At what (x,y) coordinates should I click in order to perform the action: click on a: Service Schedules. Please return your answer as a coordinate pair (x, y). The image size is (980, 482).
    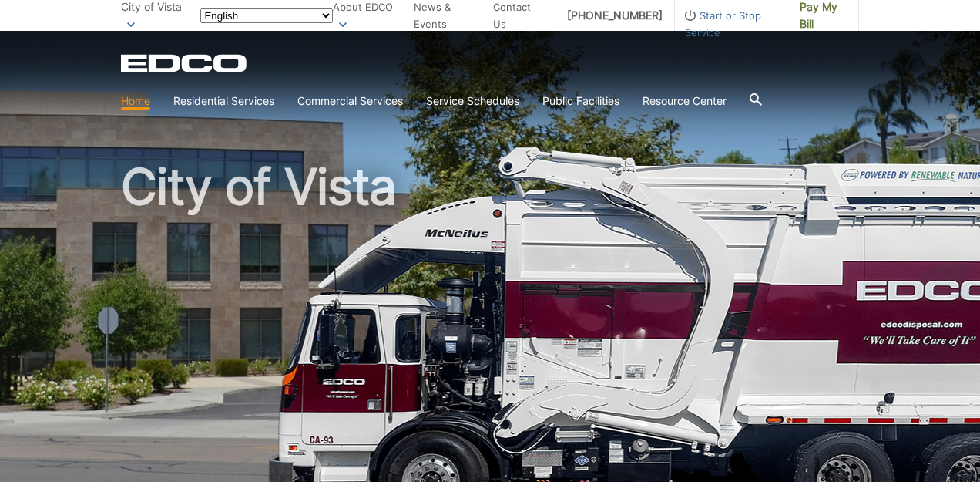
    Looking at the image, I should click on (472, 101).